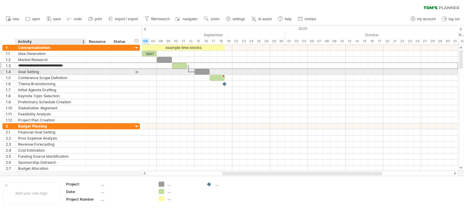 The width and height of the screenshot is (464, 210). I want to click on div: 2.6, so click(10, 162).